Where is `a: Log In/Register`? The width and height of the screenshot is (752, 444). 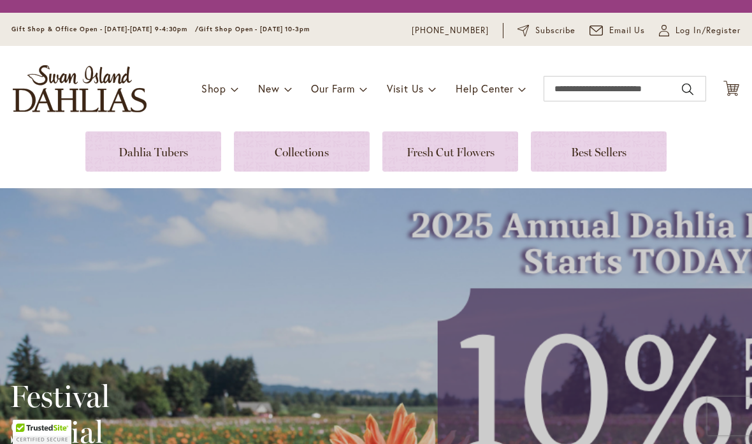 a: Log In/Register is located at coordinates (700, 31).